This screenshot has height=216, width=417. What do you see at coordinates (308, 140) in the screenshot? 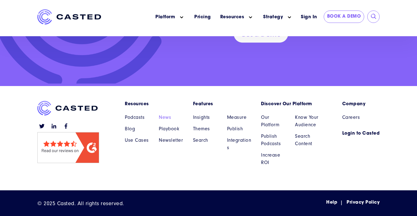
I see `a: Search Content` at bounding box center [308, 140].